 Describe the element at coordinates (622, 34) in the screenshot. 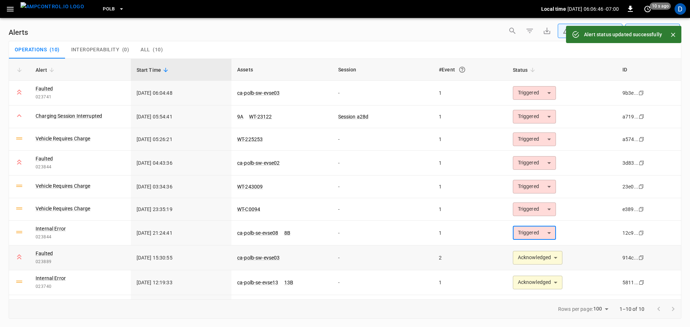

I see `div: Alert status updated successfully` at that location.